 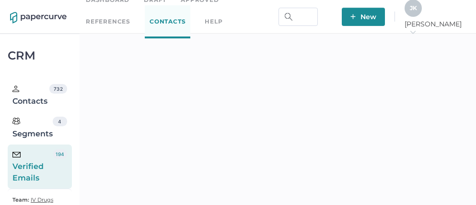 I want to click on img: email-icon-black.c777dcea.svg, so click(x=16, y=154).